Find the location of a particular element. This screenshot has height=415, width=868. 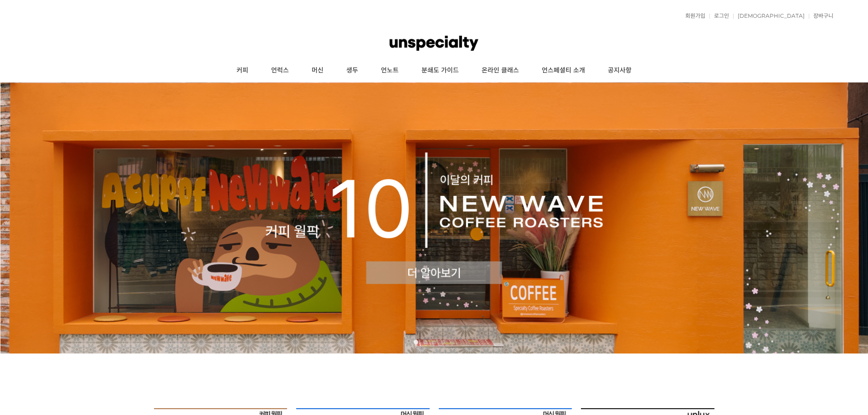

a: 공지사항 is located at coordinates (620, 70).